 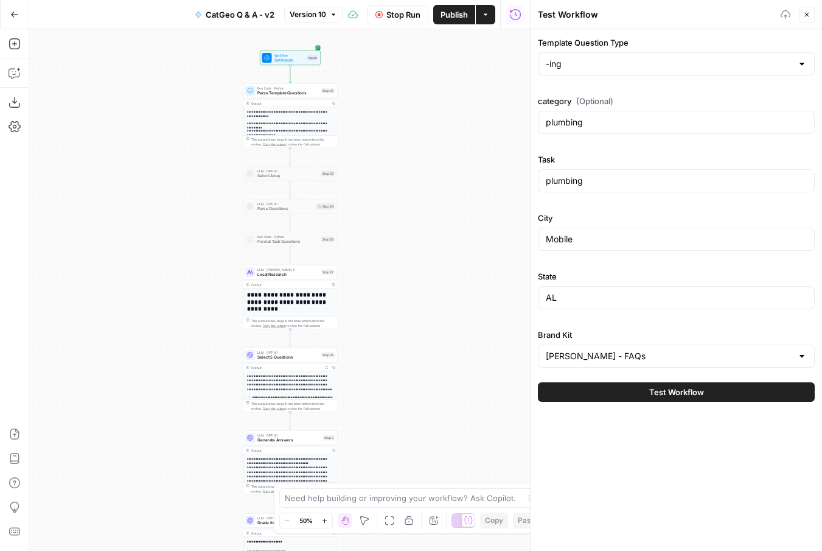 I want to click on input: Angi - FAQs, so click(x=669, y=356).